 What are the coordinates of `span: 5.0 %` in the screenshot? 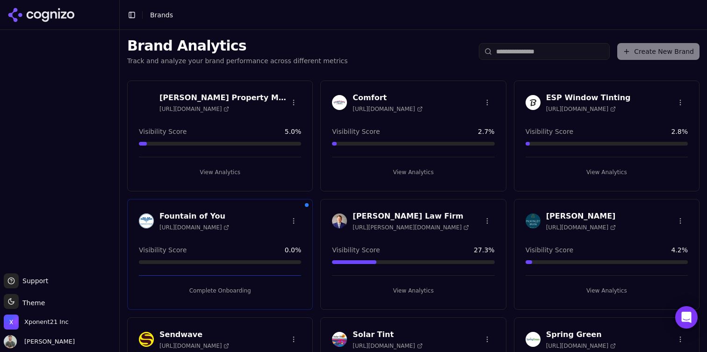 It's located at (293, 131).